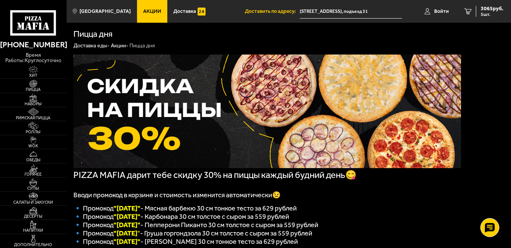 This screenshot has height=248, width=511. Describe the element at coordinates (142, 46) in the screenshot. I see `div: Пицца дня` at that location.